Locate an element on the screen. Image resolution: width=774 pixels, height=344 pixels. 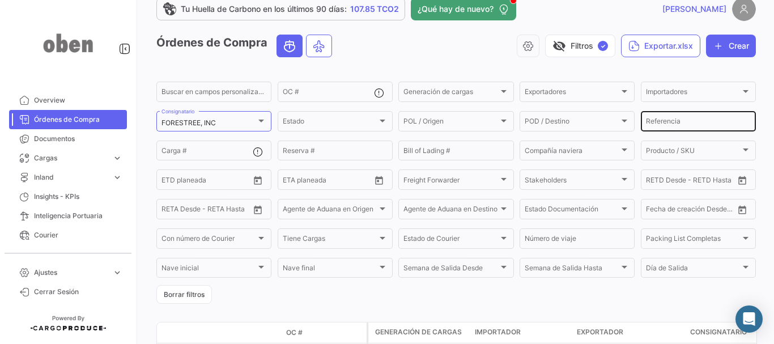
span: Día de Salida is located at coordinates (693, 270).